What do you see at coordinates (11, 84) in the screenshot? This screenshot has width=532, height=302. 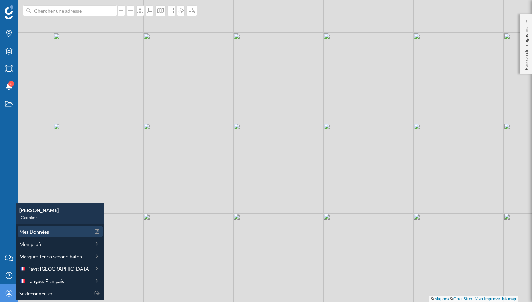 I see `span: 8` at bounding box center [11, 84].